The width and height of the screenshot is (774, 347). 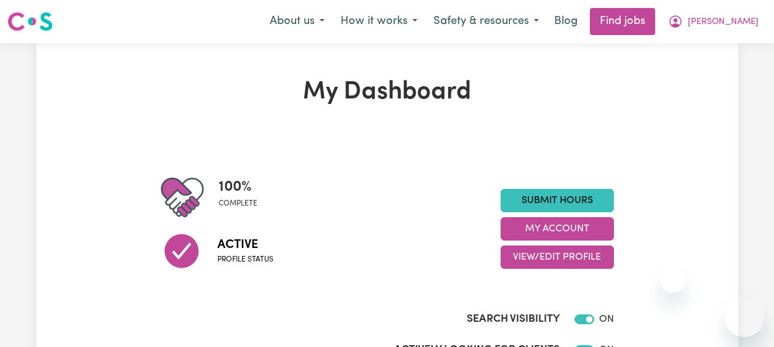 What do you see at coordinates (623, 22) in the screenshot?
I see `a: Find jobs` at bounding box center [623, 22].